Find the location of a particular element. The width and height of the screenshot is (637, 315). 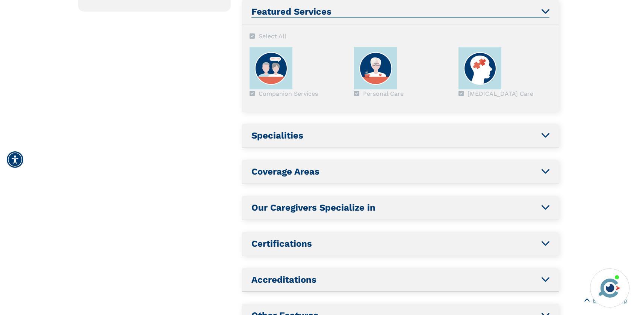

button: Specialities is located at coordinates (400, 136).